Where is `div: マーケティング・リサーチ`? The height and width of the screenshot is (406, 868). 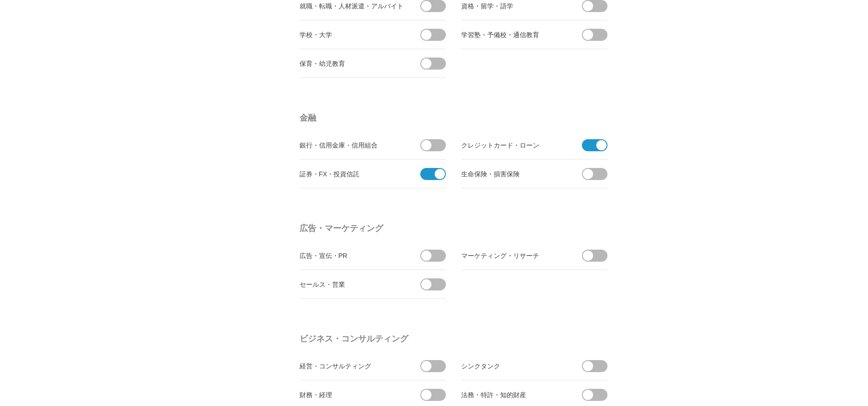
div: マーケティング・リサーチ is located at coordinates (513, 255).